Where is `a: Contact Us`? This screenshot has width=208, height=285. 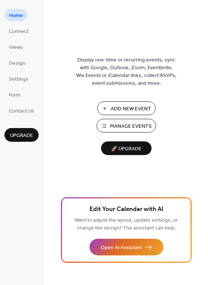
a: Contact Us is located at coordinates (22, 110).